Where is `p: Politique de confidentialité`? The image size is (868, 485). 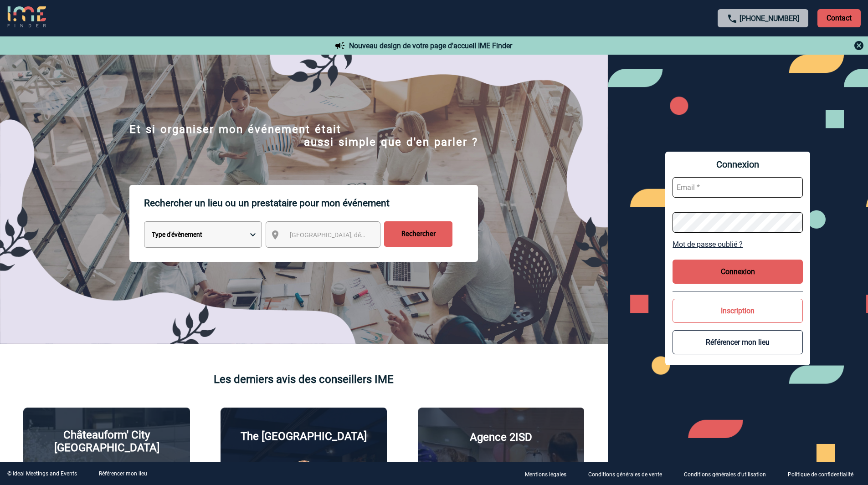 p: Politique de confidentialité is located at coordinates (820, 475).